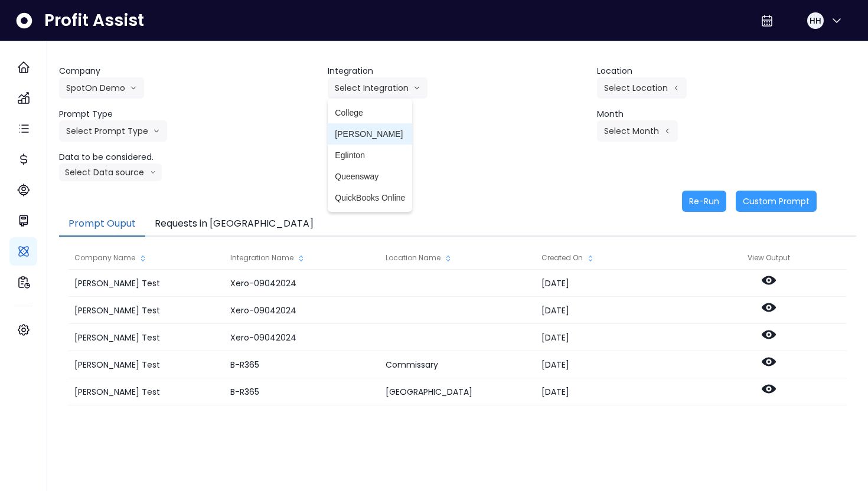 The height and width of the screenshot is (491, 868). I want to click on span: Eglinton, so click(370, 155).